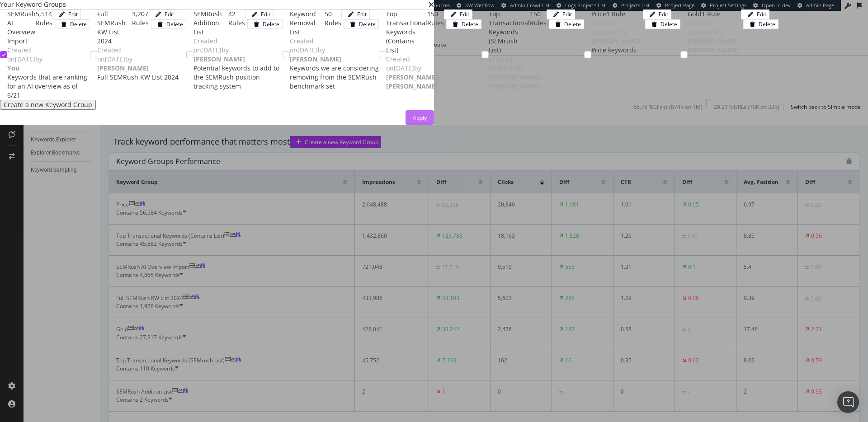 This screenshot has width=868, height=422. I want to click on div: Top Transactional Keywords (Contains List), so click(406, 32).